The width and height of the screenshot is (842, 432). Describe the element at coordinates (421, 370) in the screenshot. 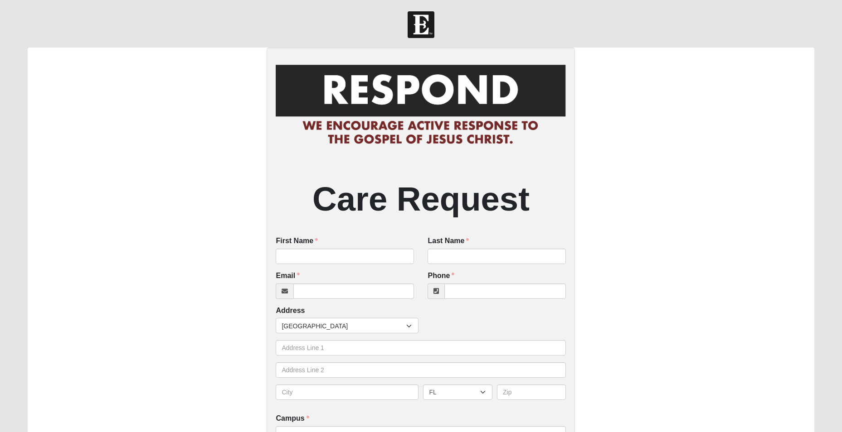

I see `input: Address Line 2` at that location.